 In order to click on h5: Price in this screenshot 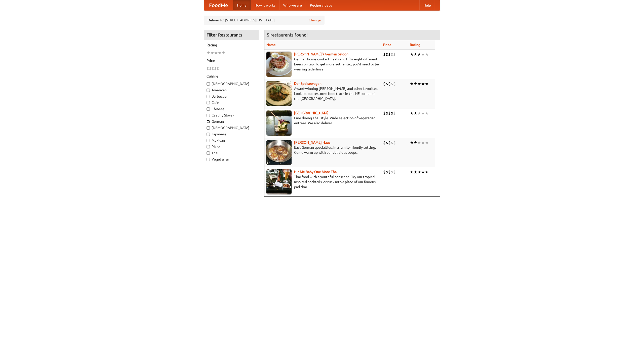, I will do `click(231, 61)`.